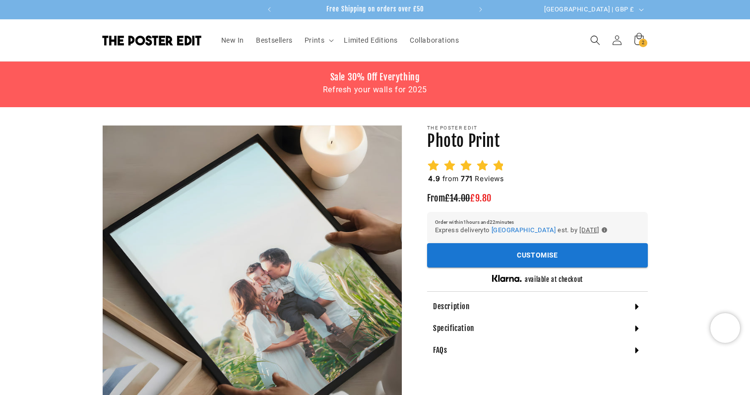  Describe the element at coordinates (467, 178) in the screenshot. I see `span: 771` at that location.